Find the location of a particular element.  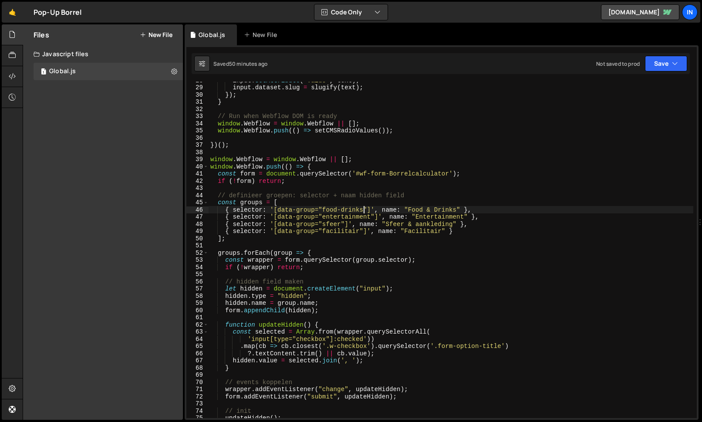

div: 35 is located at coordinates (197, 131).